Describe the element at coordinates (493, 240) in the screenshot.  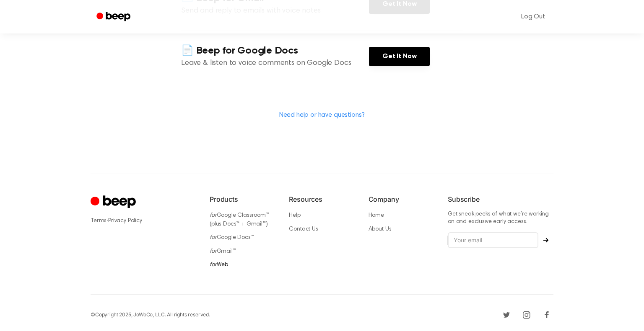
I see `input: Your email` at that location.